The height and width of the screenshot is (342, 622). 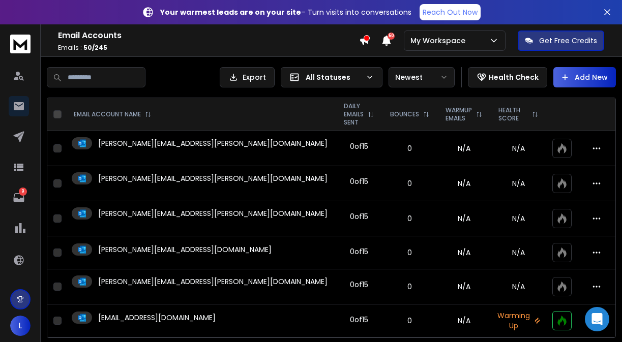 I want to click on button: Health Check, so click(x=508, y=77).